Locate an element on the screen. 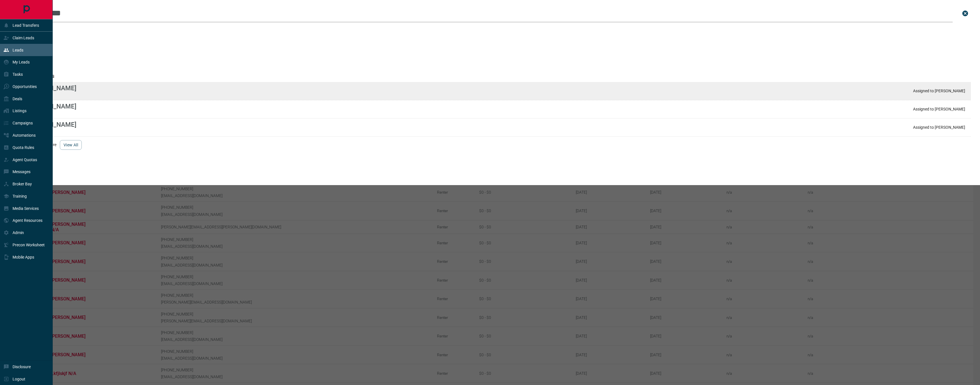  button: close search bar is located at coordinates (965, 13).